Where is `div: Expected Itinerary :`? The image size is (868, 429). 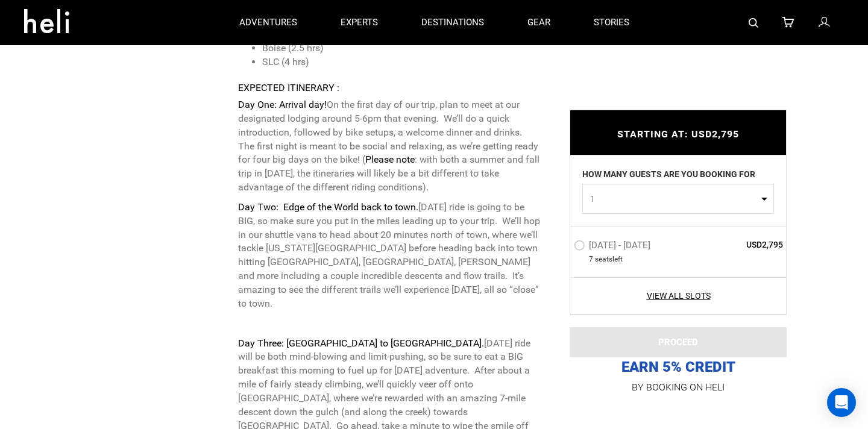
div: Expected Itinerary : is located at coordinates (390, 88).